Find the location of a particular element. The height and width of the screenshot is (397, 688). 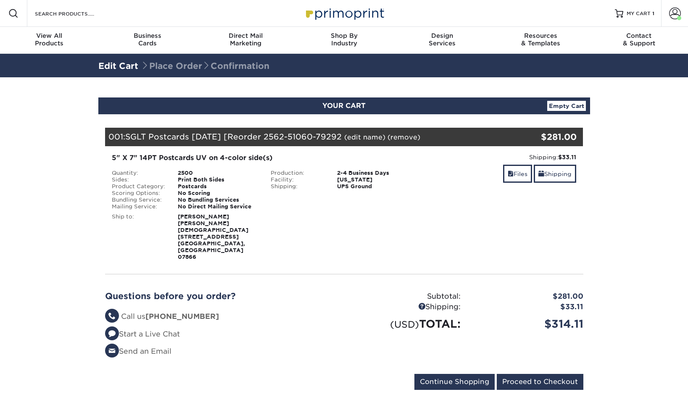

span: 1 is located at coordinates (653, 13).